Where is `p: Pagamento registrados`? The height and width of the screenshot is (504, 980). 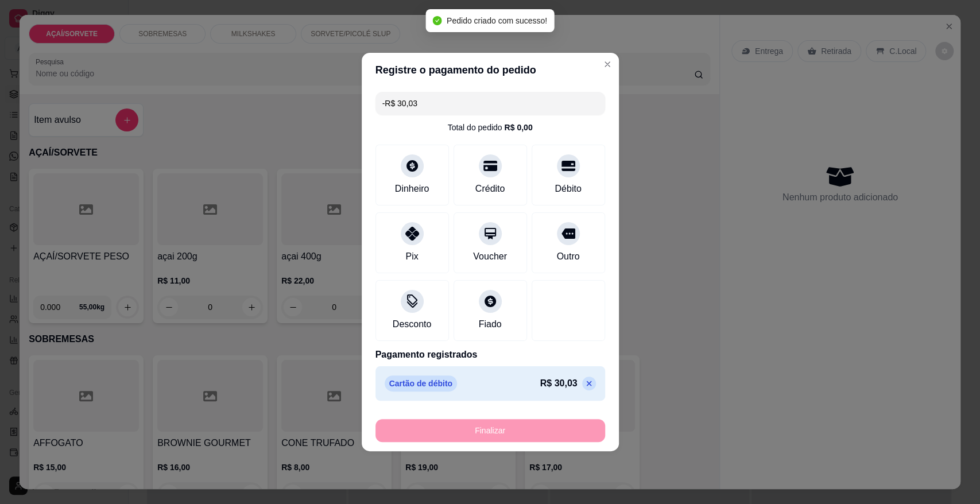 p: Pagamento registrados is located at coordinates (490, 355).